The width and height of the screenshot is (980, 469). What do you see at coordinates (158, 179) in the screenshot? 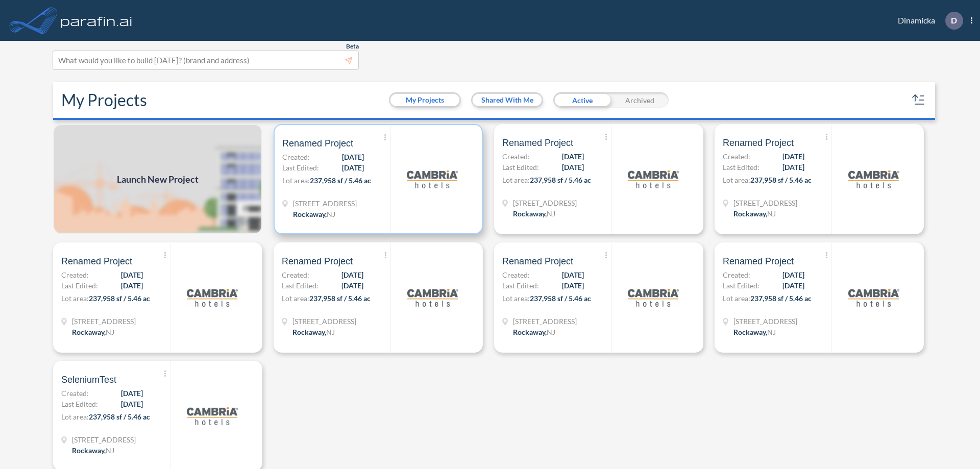
I see `img: add` at bounding box center [158, 179].